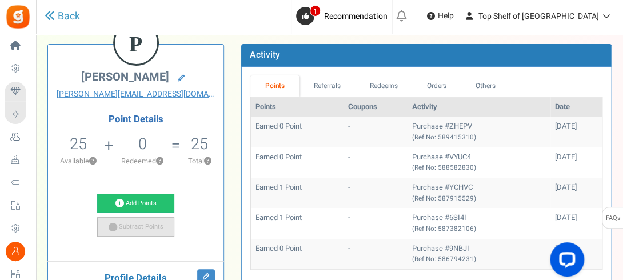  What do you see at coordinates (613, 218) in the screenshot?
I see `span: FAQs` at bounding box center [613, 218].